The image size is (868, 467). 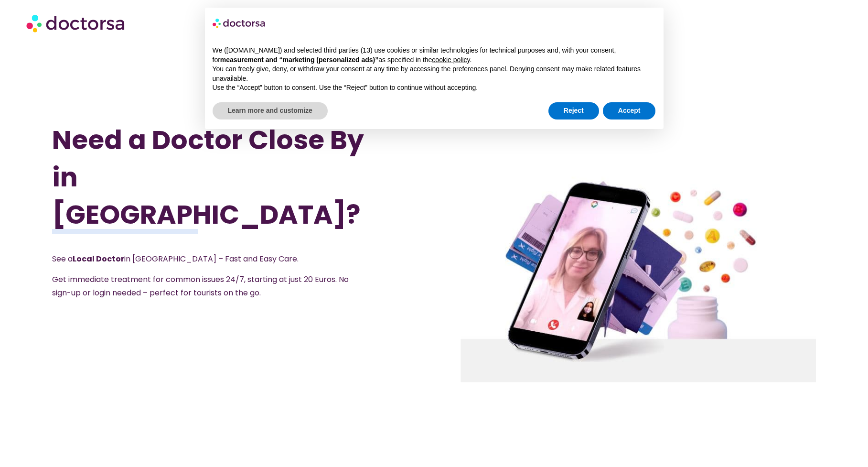 What do you see at coordinates (434, 88) in the screenshot?
I see `p: Use the “Accept” button to consent. Use the “Reject” button to continue without accepting.` at bounding box center [434, 88].